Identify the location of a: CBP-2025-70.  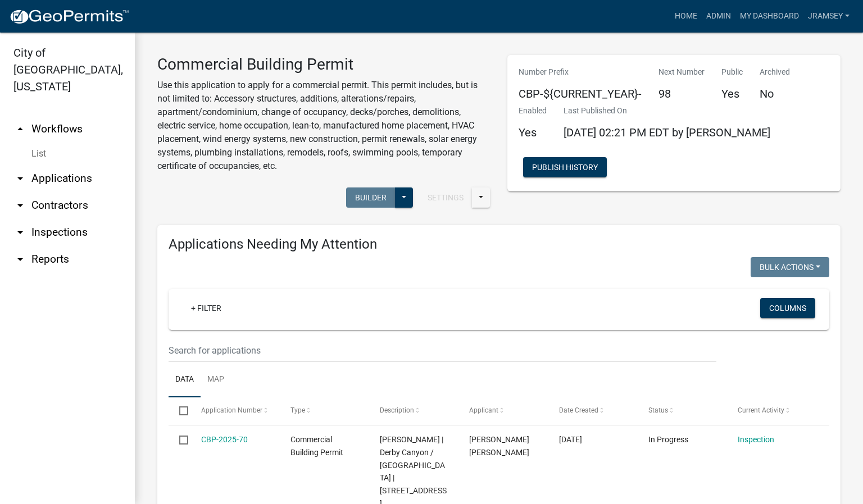
(225, 439).